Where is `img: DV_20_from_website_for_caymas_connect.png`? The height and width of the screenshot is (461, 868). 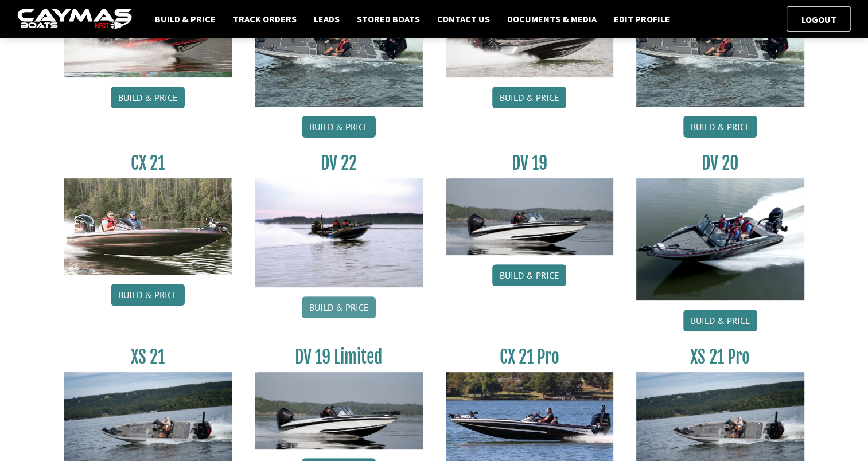
img: DV_20_from_website_for_caymas_connect.png is located at coordinates (720, 240).